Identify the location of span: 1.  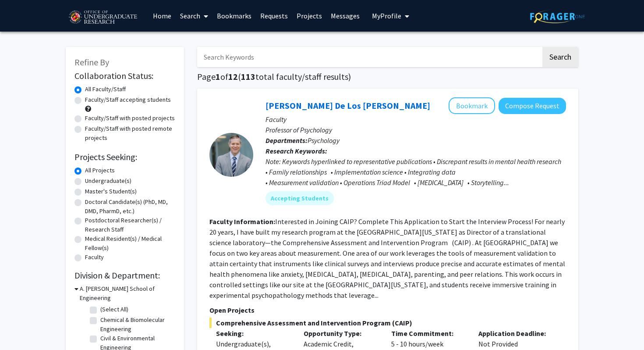
(218, 76).